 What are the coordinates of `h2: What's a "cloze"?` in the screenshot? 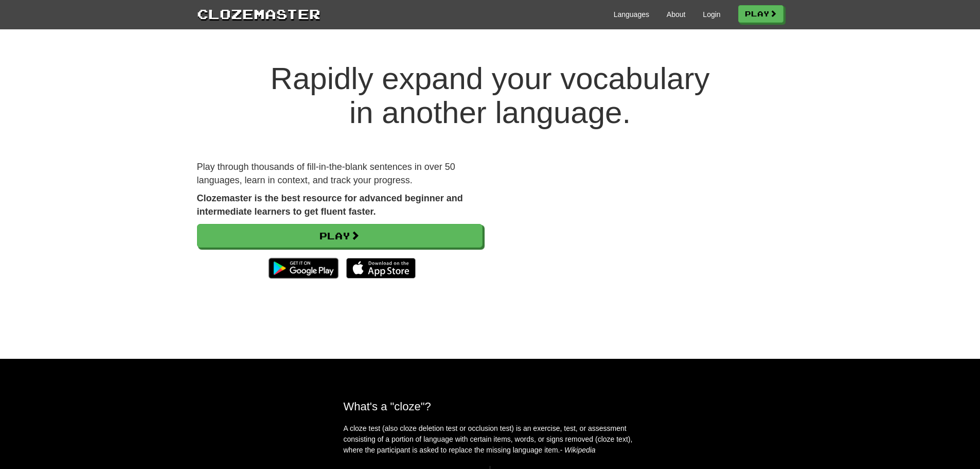 It's located at (490, 406).